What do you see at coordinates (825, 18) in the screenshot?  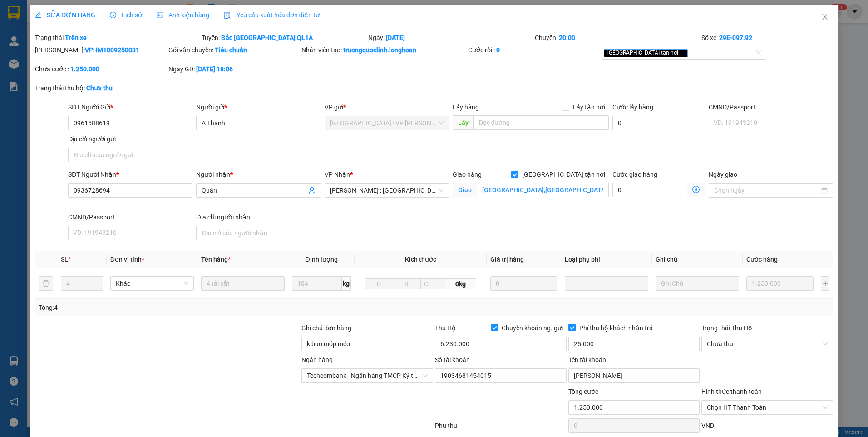 I see `button: Close` at bounding box center [825, 18].